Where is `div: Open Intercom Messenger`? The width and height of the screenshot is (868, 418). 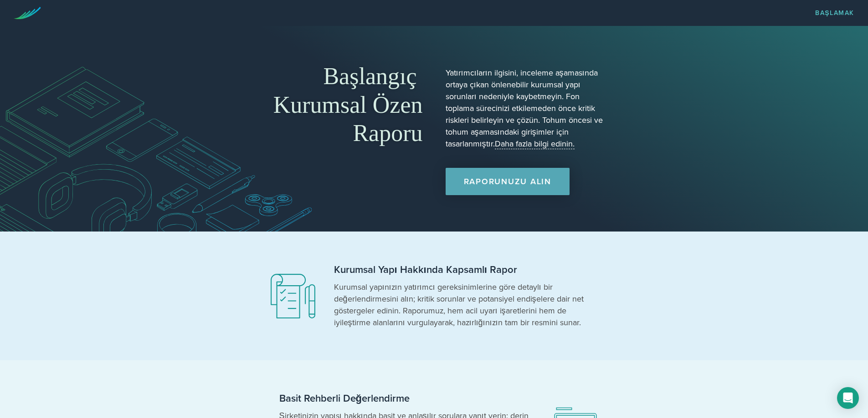
div: Open Intercom Messenger is located at coordinates (848, 398).